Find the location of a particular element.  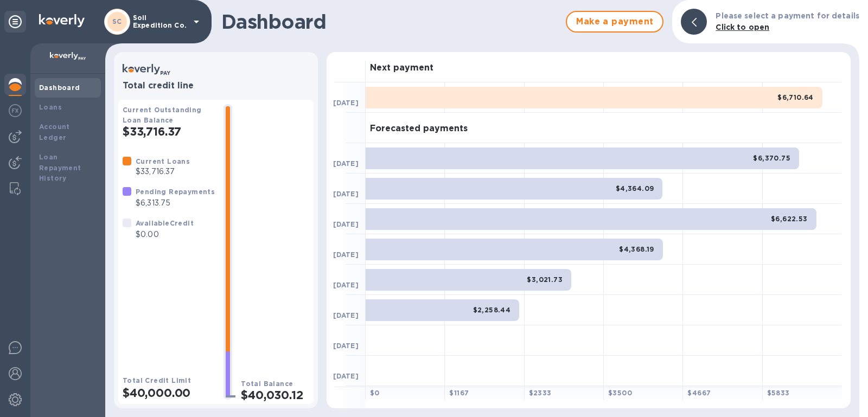

button: Make a payment is located at coordinates (615, 22).